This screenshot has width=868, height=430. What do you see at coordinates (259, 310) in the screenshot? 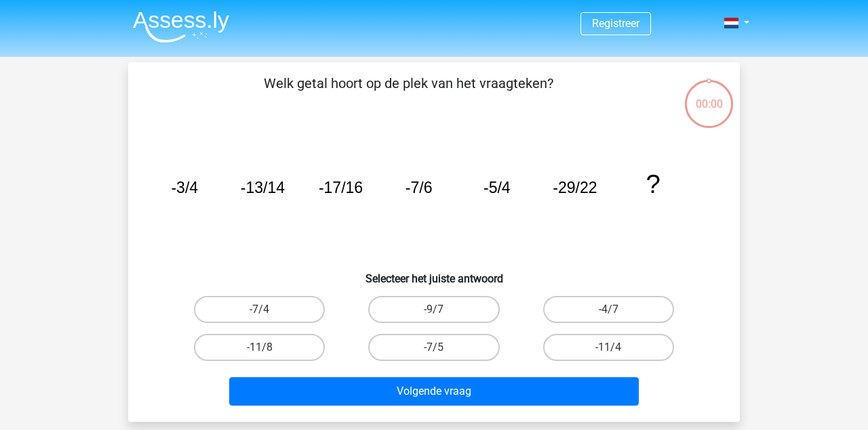
I see `label: -7/4` at bounding box center [259, 310].